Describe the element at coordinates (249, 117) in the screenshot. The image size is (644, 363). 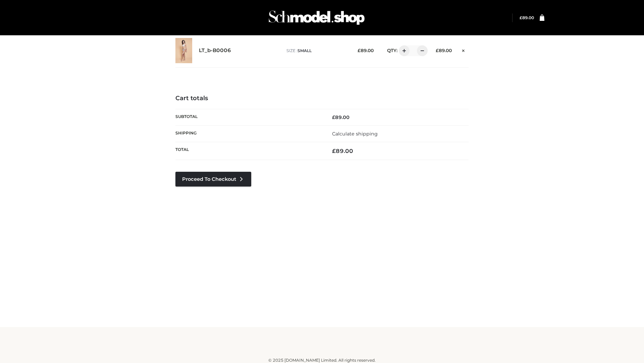
I see `th: Subtotal` at that location.